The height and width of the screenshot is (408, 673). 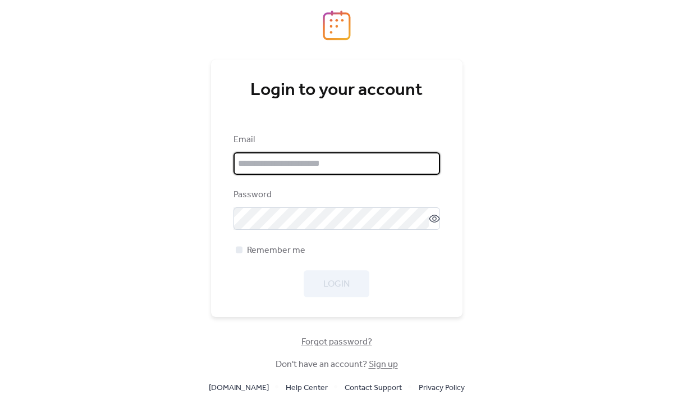 I want to click on a: Contact Support, so click(x=373, y=387).